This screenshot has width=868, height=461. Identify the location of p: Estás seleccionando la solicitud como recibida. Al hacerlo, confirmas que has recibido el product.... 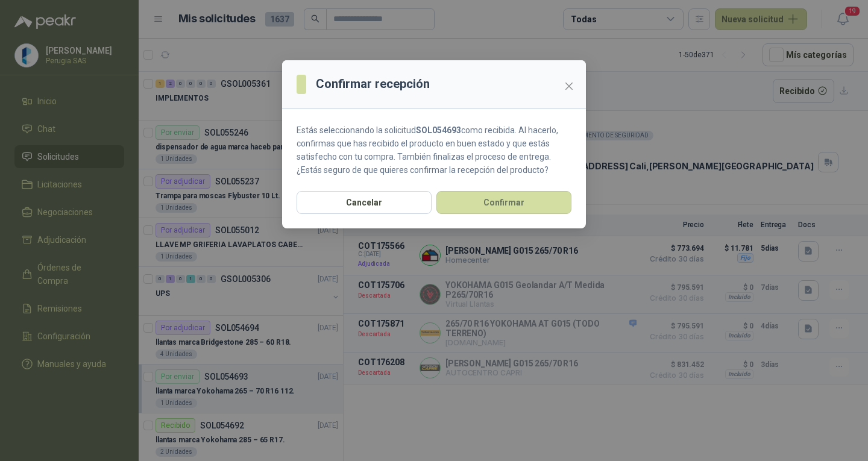
(434, 150).